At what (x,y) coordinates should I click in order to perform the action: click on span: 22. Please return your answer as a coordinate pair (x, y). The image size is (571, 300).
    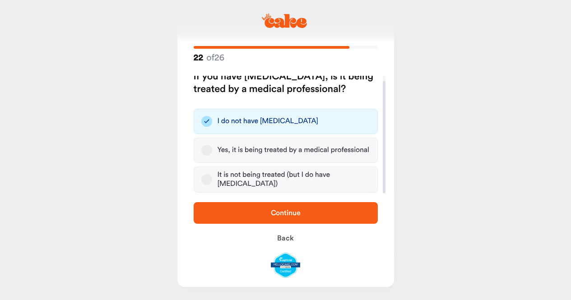
    Looking at the image, I should click on (199, 58).